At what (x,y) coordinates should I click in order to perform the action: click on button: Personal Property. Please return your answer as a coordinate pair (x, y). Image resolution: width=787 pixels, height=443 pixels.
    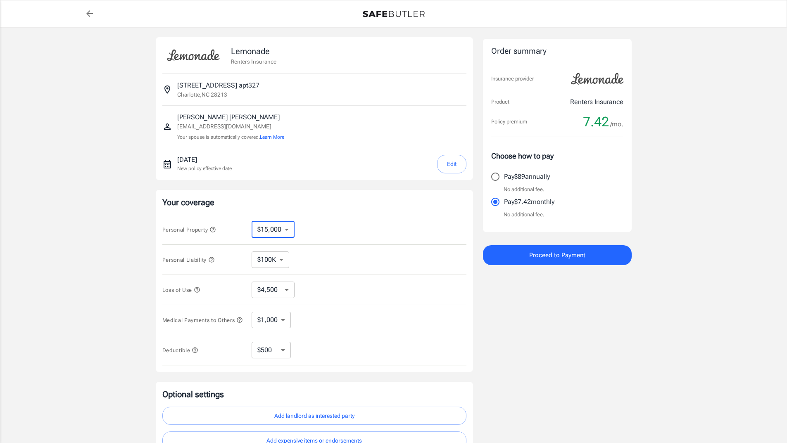
    Looking at the image, I should click on (189, 230).